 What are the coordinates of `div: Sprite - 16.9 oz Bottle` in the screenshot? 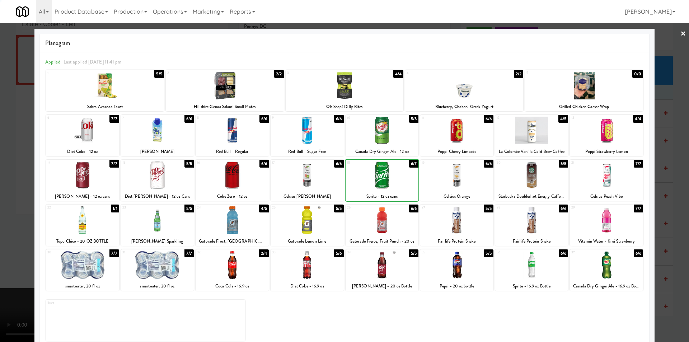 It's located at (532, 286).